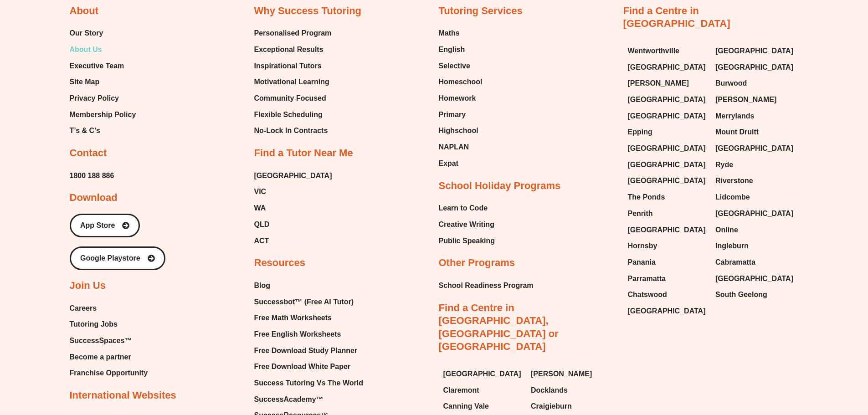 The width and height of the screenshot is (868, 415). What do you see at coordinates (667, 51) in the screenshot?
I see `a: Wentworthville` at bounding box center [667, 51].